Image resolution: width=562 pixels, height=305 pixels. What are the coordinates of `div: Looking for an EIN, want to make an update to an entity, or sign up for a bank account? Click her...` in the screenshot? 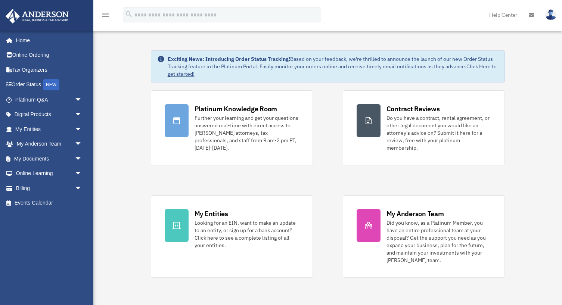 It's located at (247, 234).